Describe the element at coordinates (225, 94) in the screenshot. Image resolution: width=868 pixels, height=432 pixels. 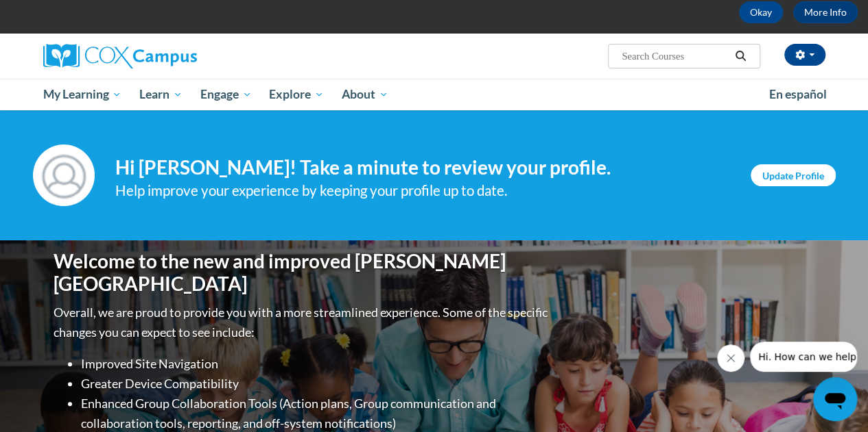
I see `span: Engage` at that location.